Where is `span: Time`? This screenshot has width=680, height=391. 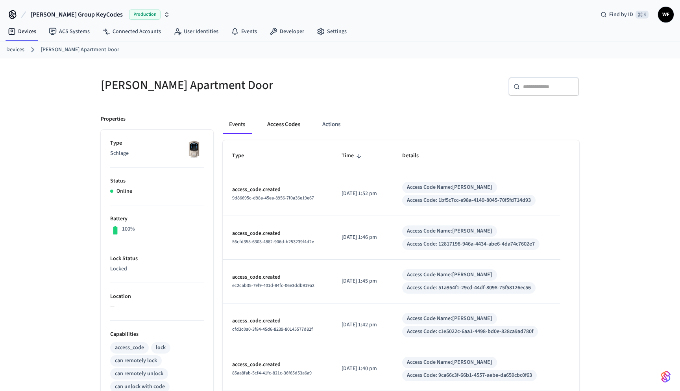 span: Time is located at coordinates (353, 156).